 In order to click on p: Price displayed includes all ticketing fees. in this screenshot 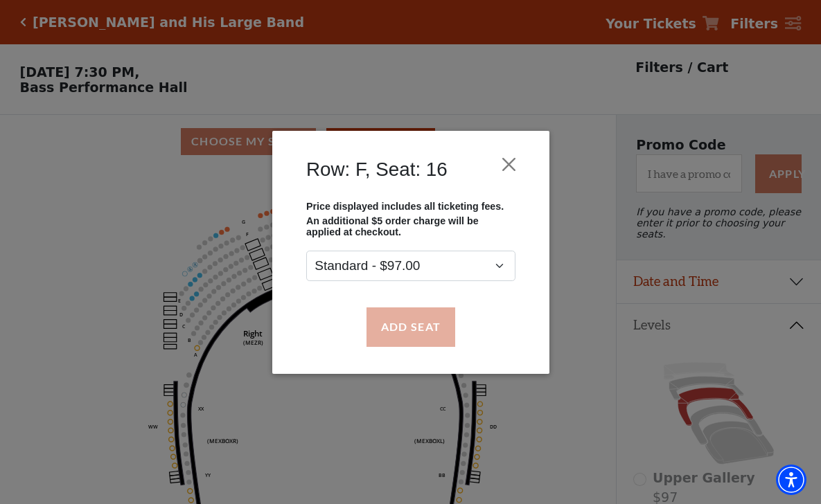, I will do `click(410, 206)`.